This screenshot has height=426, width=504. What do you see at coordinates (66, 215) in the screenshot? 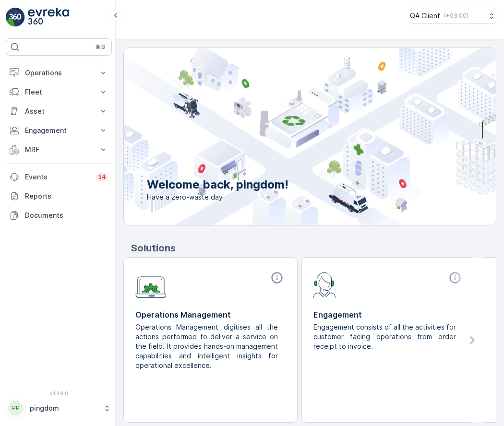
I see `p: Documents` at bounding box center [66, 215].